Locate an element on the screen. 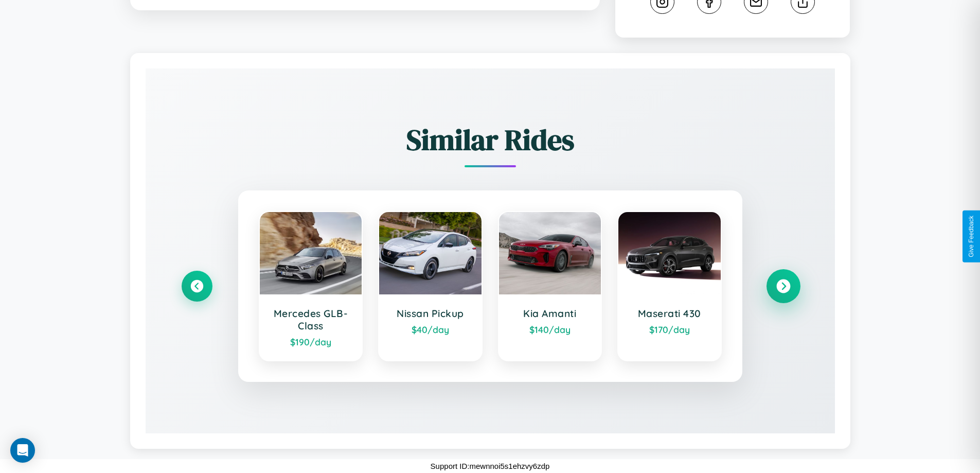 The image size is (980, 473). h3: Nissan Pickup is located at coordinates (430, 313).